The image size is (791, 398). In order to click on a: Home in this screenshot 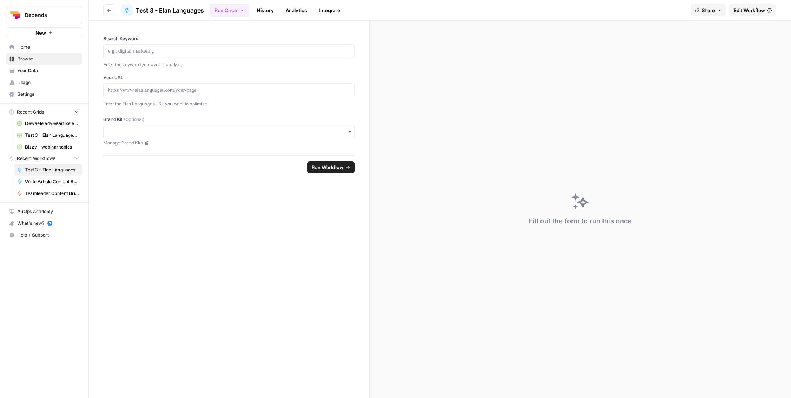, I will do `click(44, 47)`.